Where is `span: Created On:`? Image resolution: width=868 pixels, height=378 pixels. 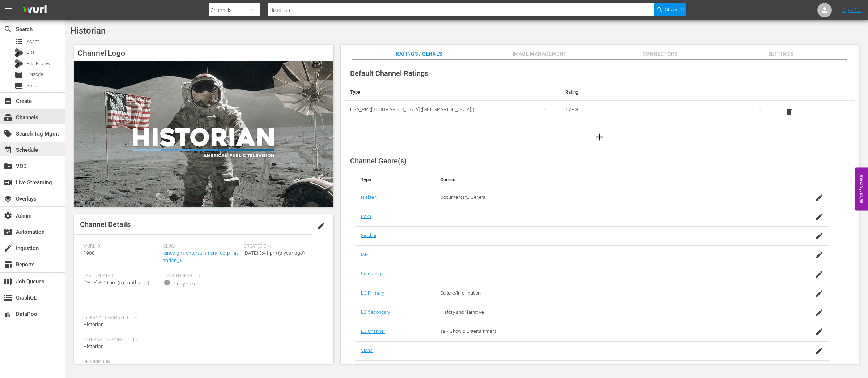 span: Created On: is located at coordinates (282, 246).